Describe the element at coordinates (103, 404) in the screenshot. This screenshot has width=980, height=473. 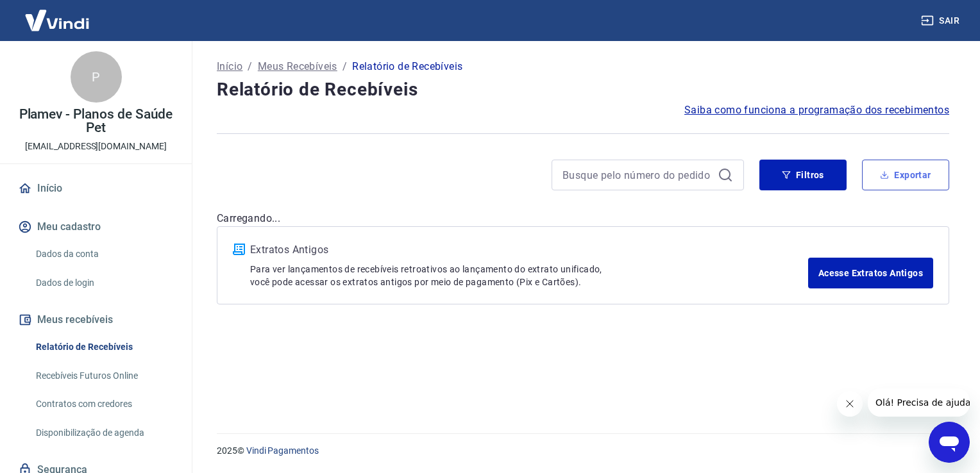
I see `a: Contratos com credores` at that location.